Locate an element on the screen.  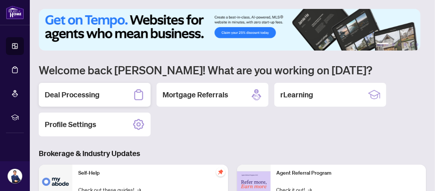
img: logo is located at coordinates (15, 12).